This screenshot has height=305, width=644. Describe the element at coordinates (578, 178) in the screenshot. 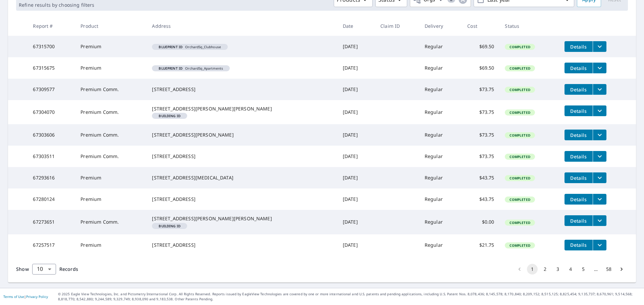

I see `button: detailsBtn-67293616` at that location.